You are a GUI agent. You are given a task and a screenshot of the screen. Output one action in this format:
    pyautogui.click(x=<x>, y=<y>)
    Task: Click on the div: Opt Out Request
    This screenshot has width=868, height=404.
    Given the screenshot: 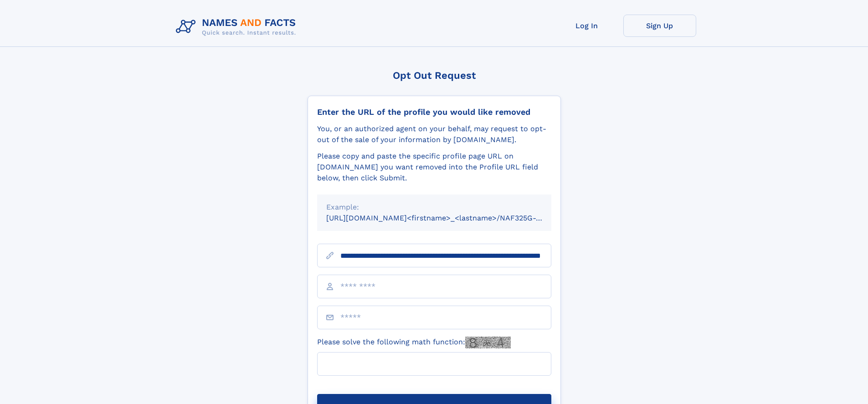 What is the action you would take?
    pyautogui.click(x=434, y=75)
    